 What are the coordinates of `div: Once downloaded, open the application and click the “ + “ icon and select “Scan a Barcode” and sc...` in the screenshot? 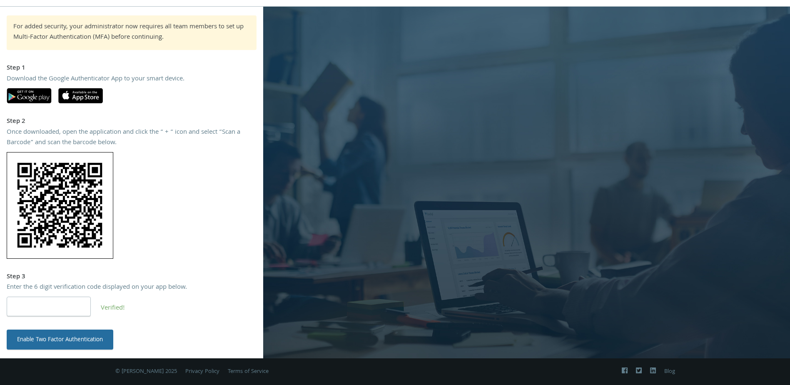 It's located at (132, 138).